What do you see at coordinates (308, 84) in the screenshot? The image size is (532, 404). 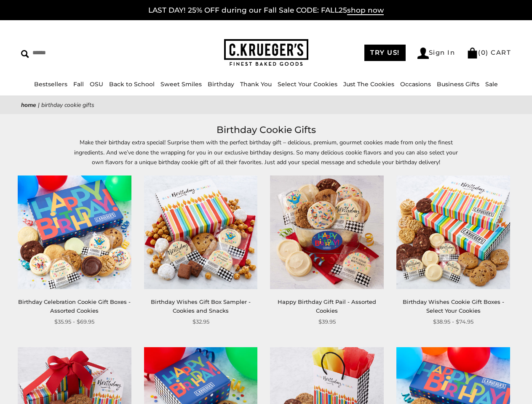 I see `a: Select Your Cookies` at bounding box center [308, 84].